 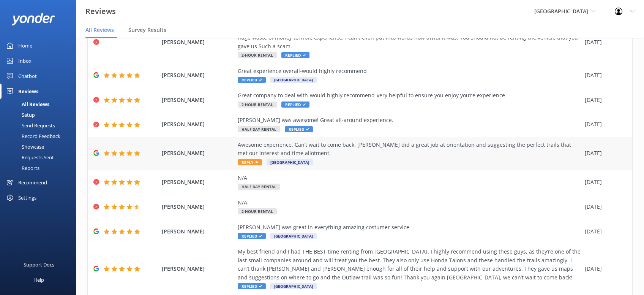 What do you see at coordinates (24, 147) in the screenshot?
I see `div: Showcase` at bounding box center [24, 147].